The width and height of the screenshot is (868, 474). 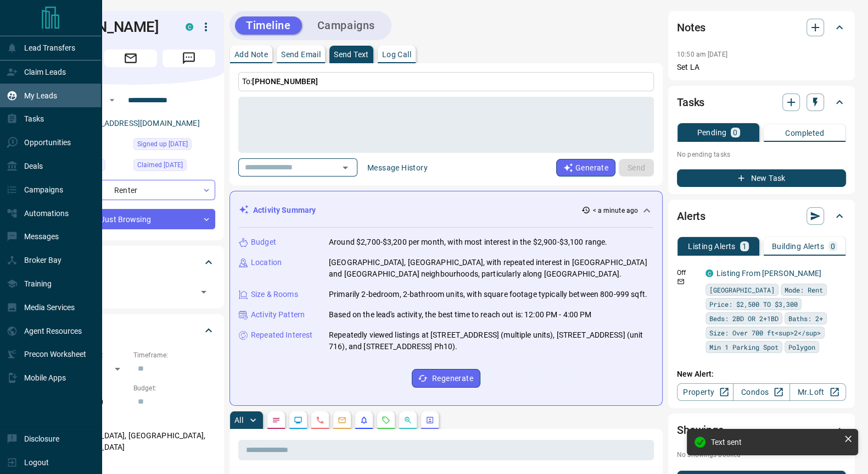 What do you see at coordinates (131, 330) in the screenshot?
I see `div: Criteria` at bounding box center [131, 330].